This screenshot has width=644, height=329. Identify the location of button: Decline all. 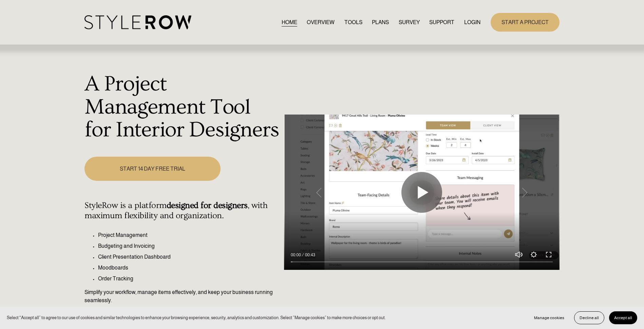
(589, 318).